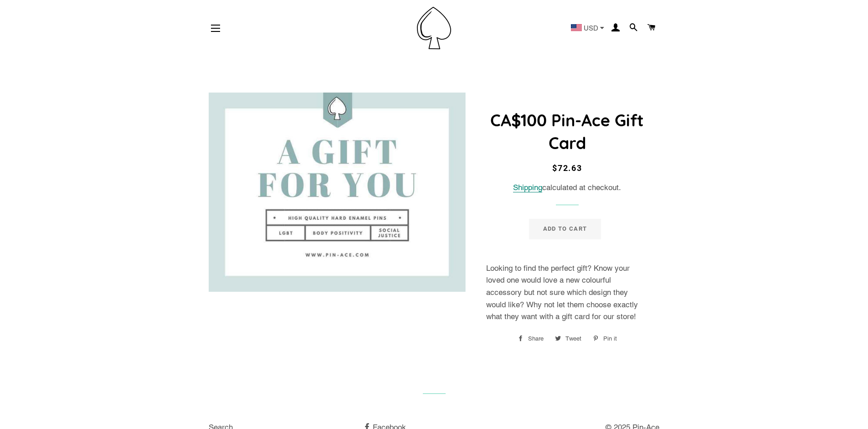 The image size is (868, 429). Describe the element at coordinates (565, 229) in the screenshot. I see `button: Add to Cart` at that location.